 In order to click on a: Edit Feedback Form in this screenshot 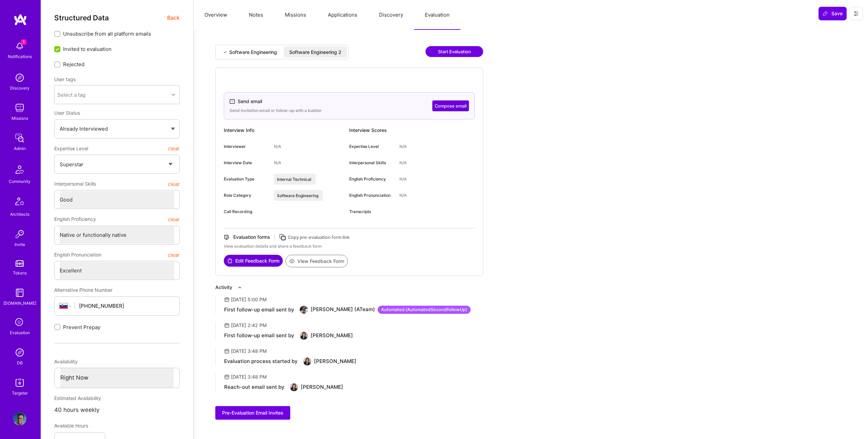, I will do `click(254, 261)`.